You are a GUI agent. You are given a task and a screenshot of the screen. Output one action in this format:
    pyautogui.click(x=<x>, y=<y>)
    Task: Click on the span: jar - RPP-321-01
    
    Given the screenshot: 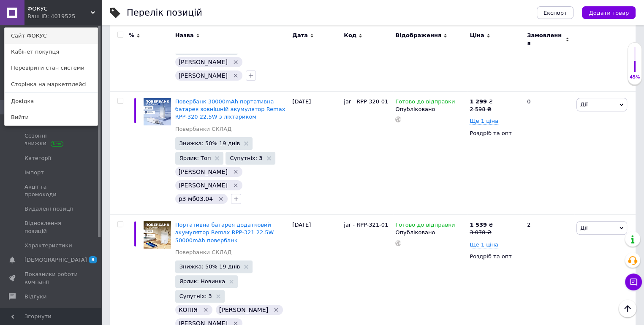 What is the action you would take?
    pyautogui.click(x=366, y=225)
    